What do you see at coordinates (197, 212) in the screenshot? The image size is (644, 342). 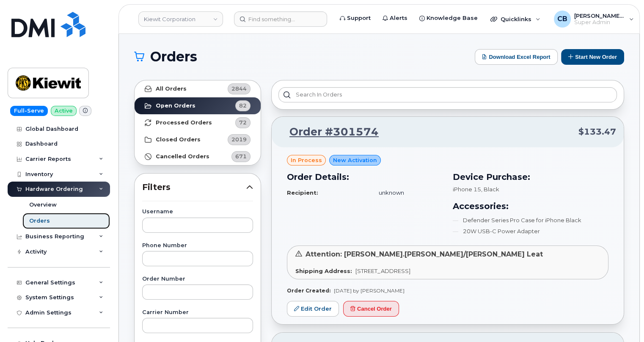 I see `label: Username` at bounding box center [197, 212].